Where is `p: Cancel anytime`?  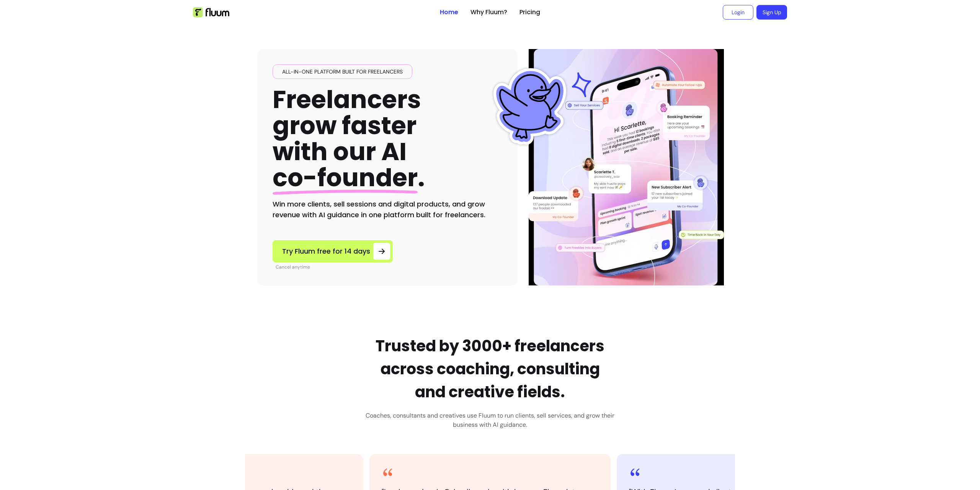
p: Cancel anytime is located at coordinates (334, 267).